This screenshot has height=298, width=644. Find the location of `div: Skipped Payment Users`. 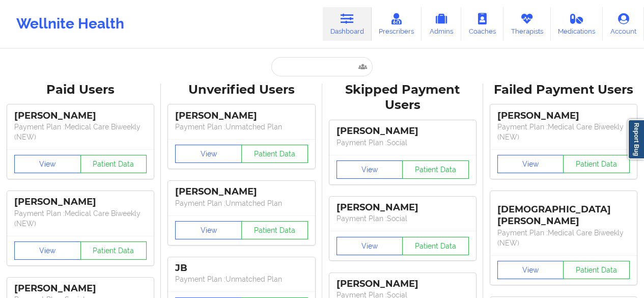

div: Skipped Payment Users is located at coordinates (403, 98).